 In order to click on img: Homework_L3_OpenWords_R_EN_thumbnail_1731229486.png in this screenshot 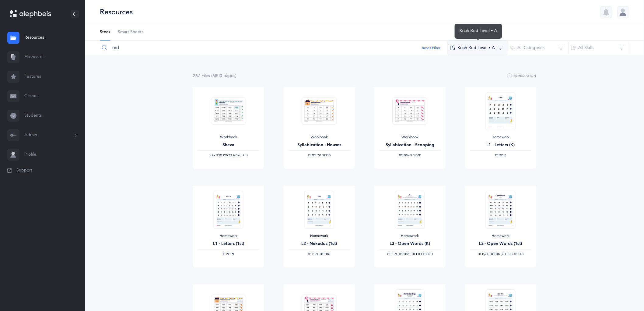, I will do `click(410, 210)`.